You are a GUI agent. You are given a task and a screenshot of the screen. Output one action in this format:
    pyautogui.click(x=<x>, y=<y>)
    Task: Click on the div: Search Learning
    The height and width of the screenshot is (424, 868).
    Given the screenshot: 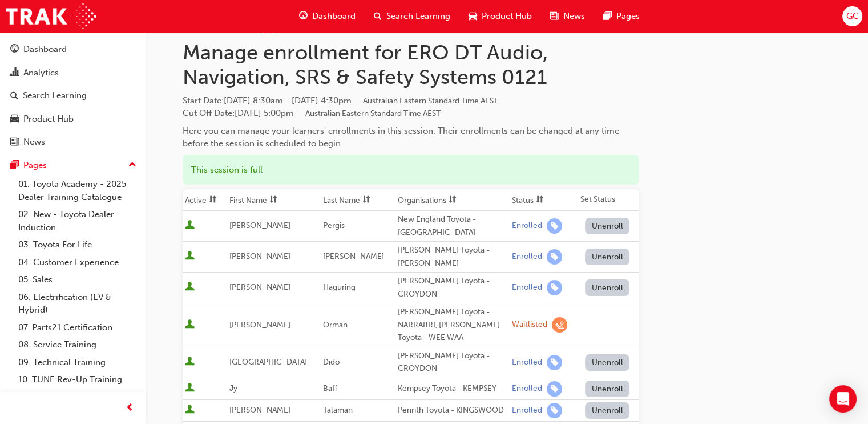 What is the action you would take?
    pyautogui.click(x=55, y=95)
    